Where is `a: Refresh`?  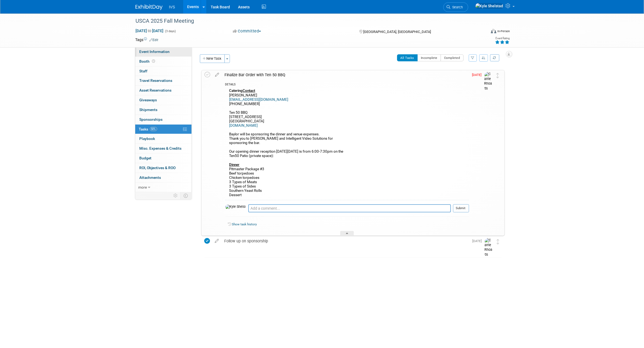
a: Refresh is located at coordinates (494, 58).